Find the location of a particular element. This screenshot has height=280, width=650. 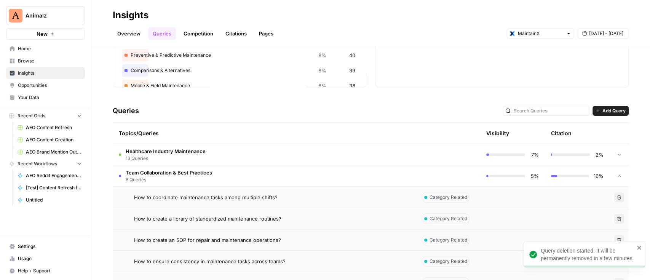

span: Help + Support is located at coordinates (49, 271).